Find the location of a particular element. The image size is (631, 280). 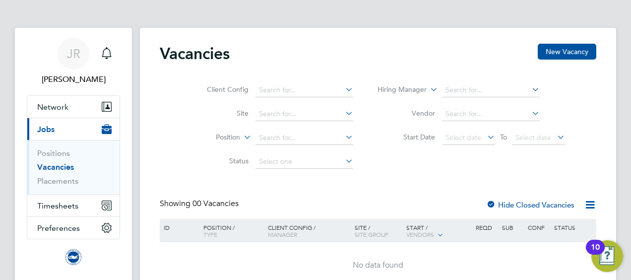

span: Timesheets is located at coordinates (58, 205).